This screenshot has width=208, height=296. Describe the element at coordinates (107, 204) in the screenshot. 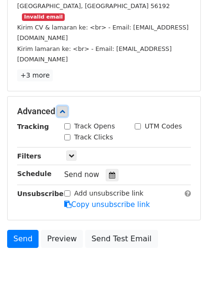

I see `a: Copy unsubscribe link` at that location.